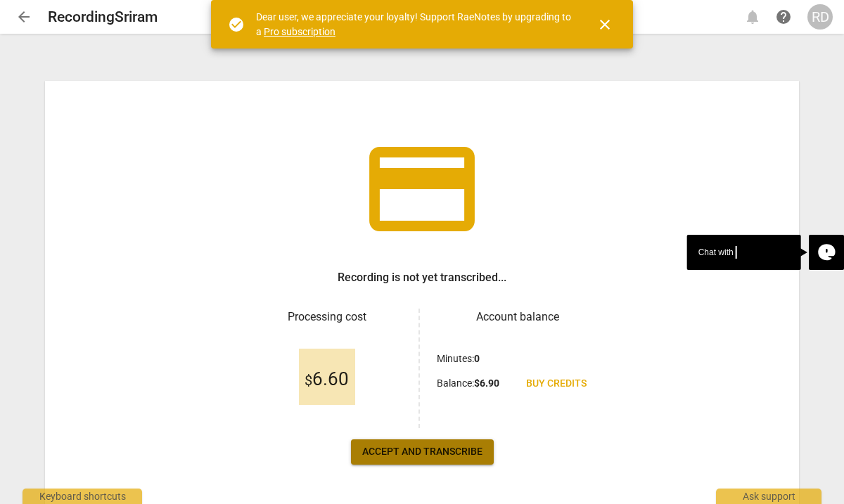 The height and width of the screenshot is (504, 844). What do you see at coordinates (458, 359) in the screenshot?
I see `p: Minutes :` at bounding box center [458, 359].